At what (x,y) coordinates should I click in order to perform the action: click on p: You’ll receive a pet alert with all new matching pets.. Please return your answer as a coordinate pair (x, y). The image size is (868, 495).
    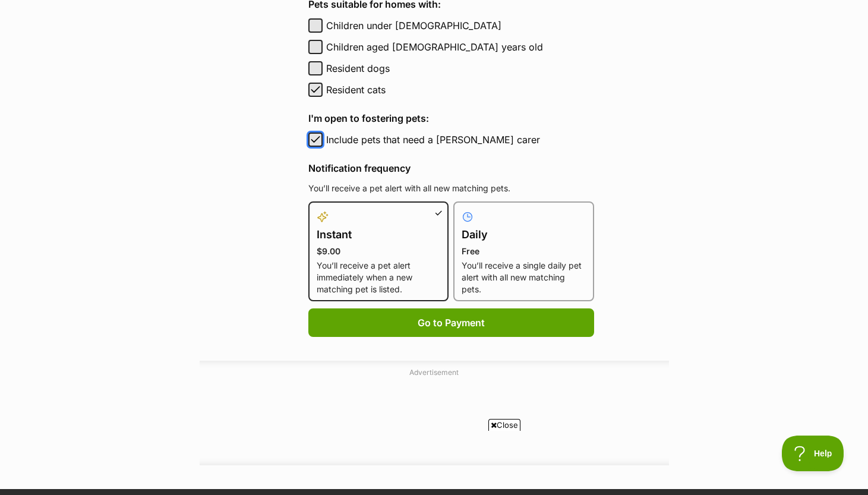
    Looking at the image, I should click on (451, 188).